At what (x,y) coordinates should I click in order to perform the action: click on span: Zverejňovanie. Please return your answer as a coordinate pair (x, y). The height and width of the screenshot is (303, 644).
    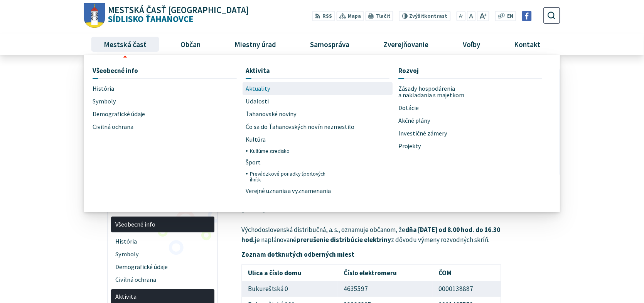
    Looking at the image, I should click on (406, 44).